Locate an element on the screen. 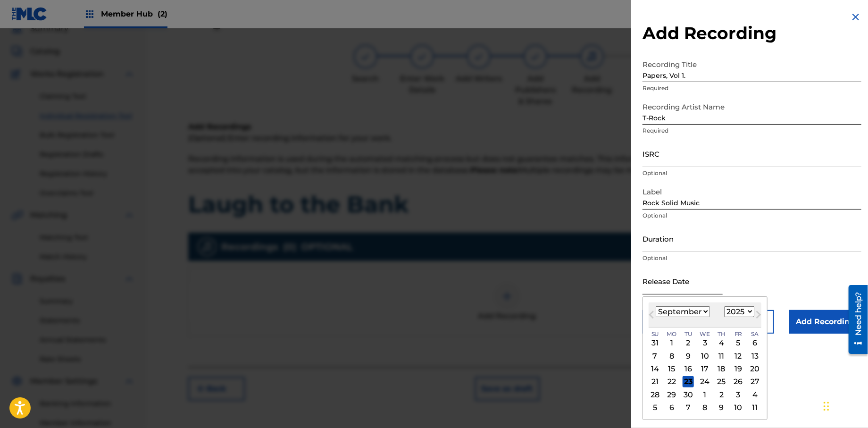  button: Next Month is located at coordinates (759, 317).